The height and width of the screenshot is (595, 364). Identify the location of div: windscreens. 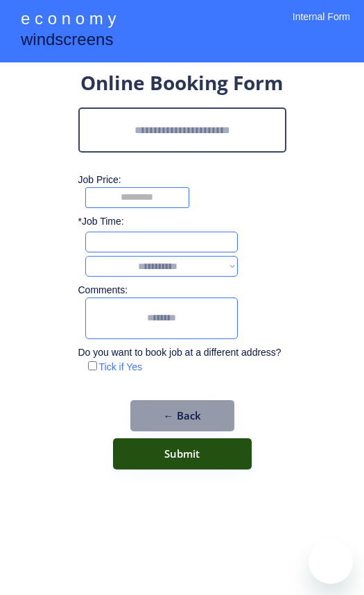
(66, 41).